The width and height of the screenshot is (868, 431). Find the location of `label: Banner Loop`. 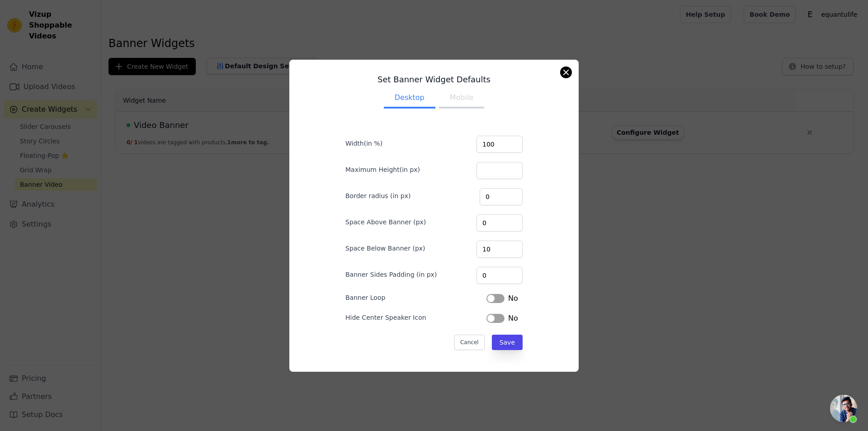

label: Banner Loop is located at coordinates (365, 298).